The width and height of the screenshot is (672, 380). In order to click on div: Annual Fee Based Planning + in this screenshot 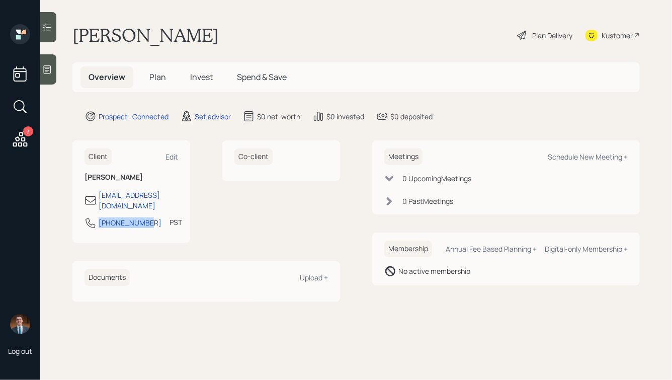, I will do `click(491, 248)`.